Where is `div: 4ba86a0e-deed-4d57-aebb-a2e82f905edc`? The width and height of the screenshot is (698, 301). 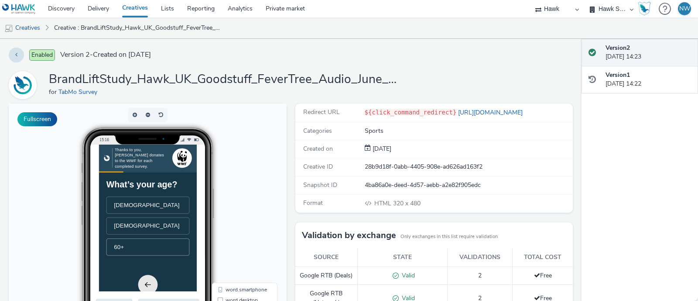
div: 4ba86a0e-deed-4d57-aebb-a2e82f905edc is located at coordinates (469, 185).